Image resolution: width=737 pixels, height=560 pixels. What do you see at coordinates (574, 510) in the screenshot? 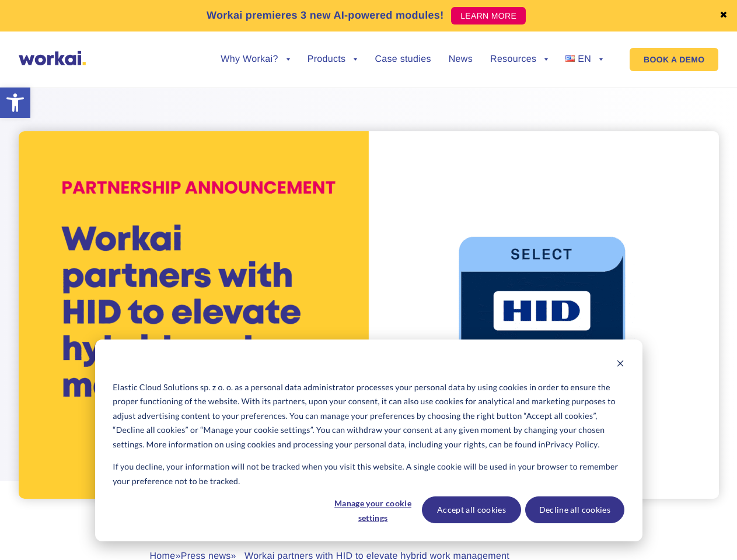
I see `button: Decline all cookies` at bounding box center [574, 510].